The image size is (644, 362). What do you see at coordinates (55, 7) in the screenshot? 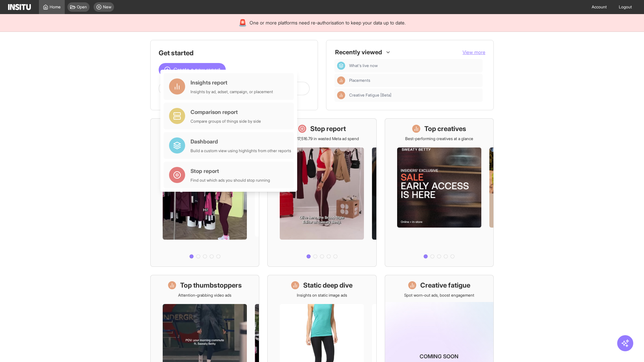
I see `span: Home` at bounding box center [55, 7].